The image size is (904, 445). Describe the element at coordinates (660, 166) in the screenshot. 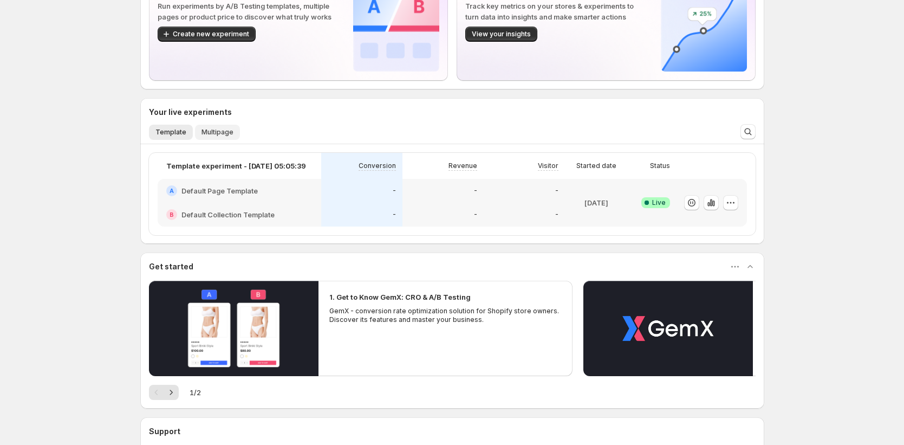

I see `p: Status` at that location.